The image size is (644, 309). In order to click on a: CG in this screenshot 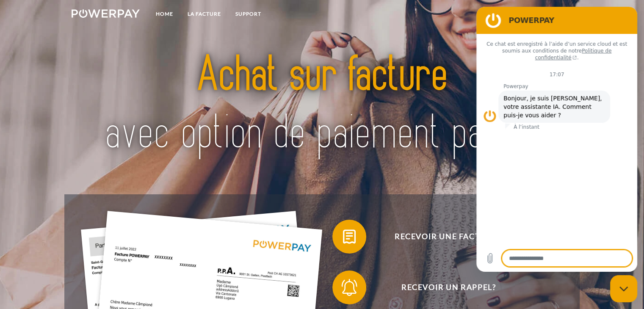, I will do `click(543, 14)`.